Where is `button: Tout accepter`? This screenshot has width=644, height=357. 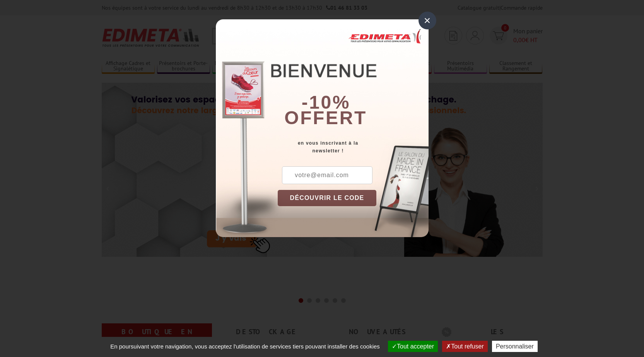 button: Tout accepter is located at coordinates (412, 346).